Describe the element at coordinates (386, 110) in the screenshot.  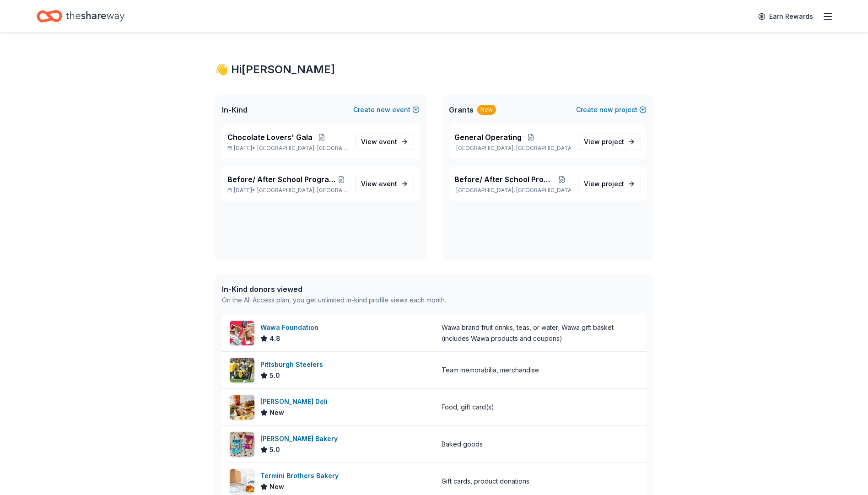
I see `button: Createnewevent` at that location.